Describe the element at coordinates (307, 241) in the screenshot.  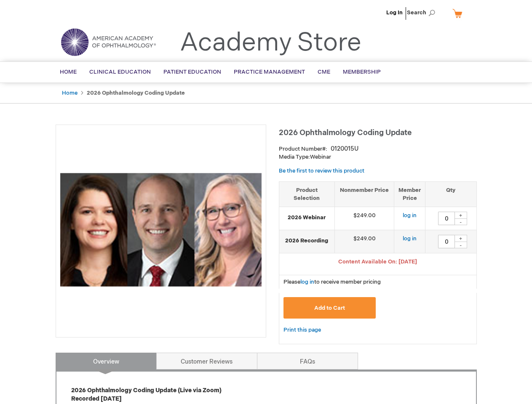
I see `strong: 2026 Recording` at that location.